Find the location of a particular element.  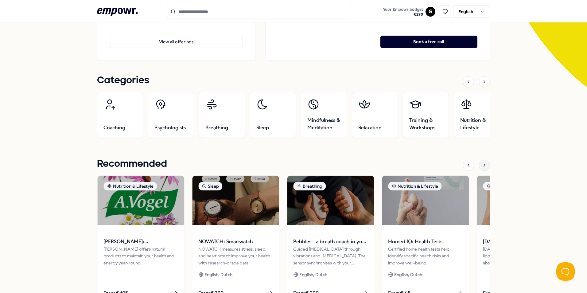

a: Breathing is located at coordinates (222, 115).